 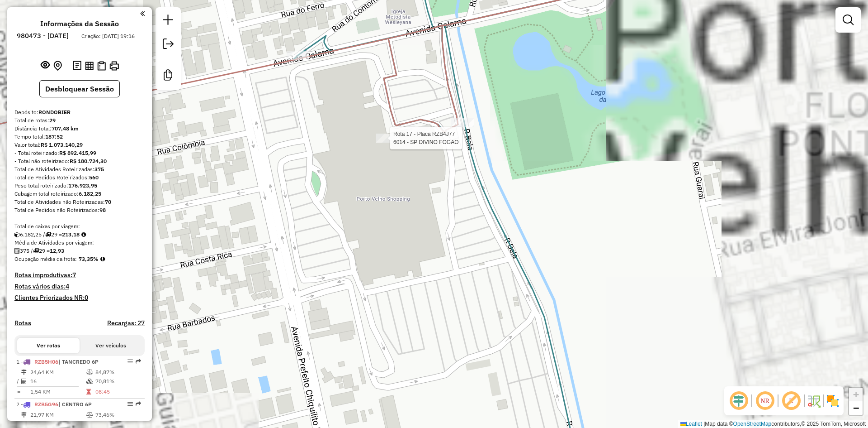 I want to click on div: Total de Pedidos não Roteirizados:, so click(x=79, y=210).